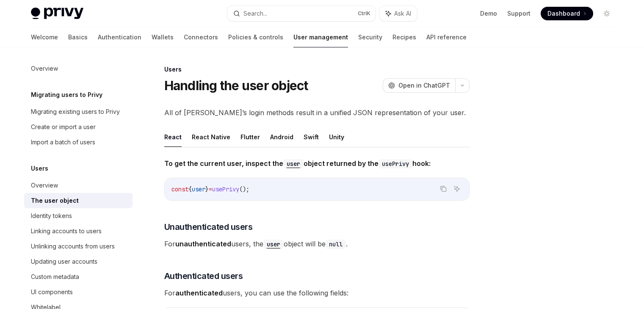  What do you see at coordinates (199, 189) in the screenshot?
I see `span: user` at bounding box center [199, 189].